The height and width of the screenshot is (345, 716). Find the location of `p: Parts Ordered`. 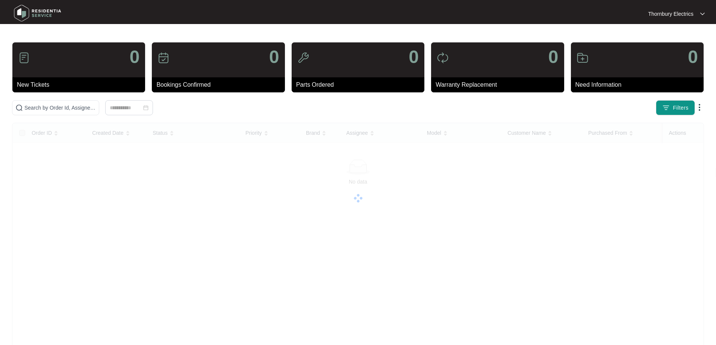

p: Parts Ordered is located at coordinates (360, 85).